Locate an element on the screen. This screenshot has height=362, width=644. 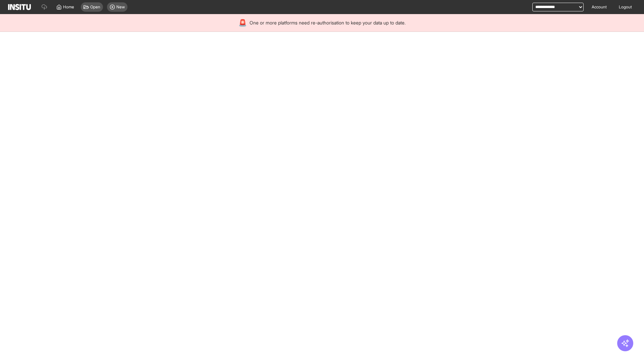
span: New is located at coordinates (120, 7).